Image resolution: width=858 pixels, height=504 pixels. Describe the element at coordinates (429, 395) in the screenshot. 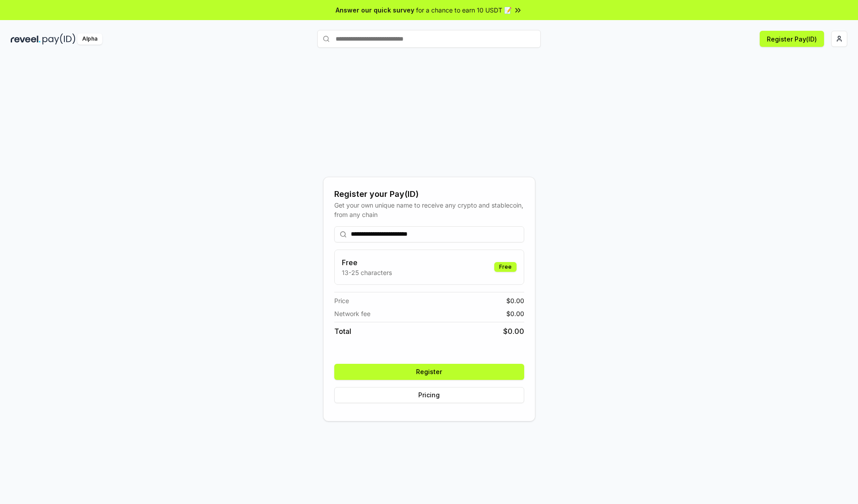

I see `button: Pricing` at that location.